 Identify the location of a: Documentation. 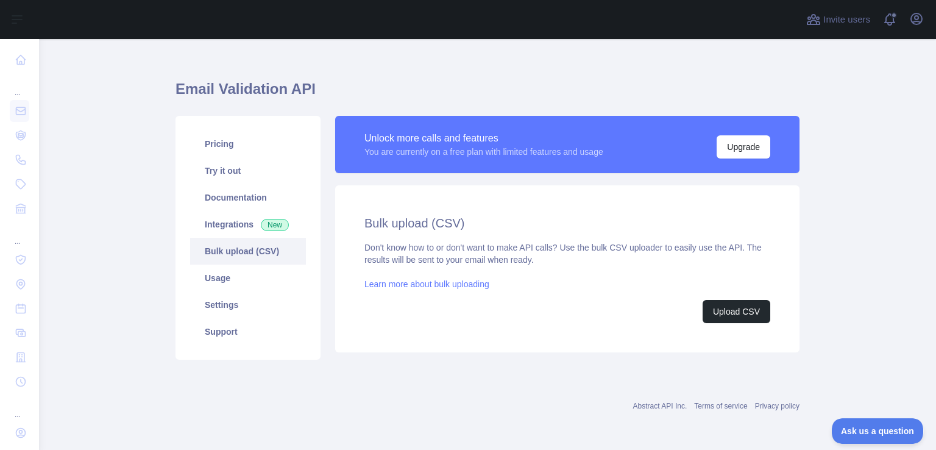
(248, 197).